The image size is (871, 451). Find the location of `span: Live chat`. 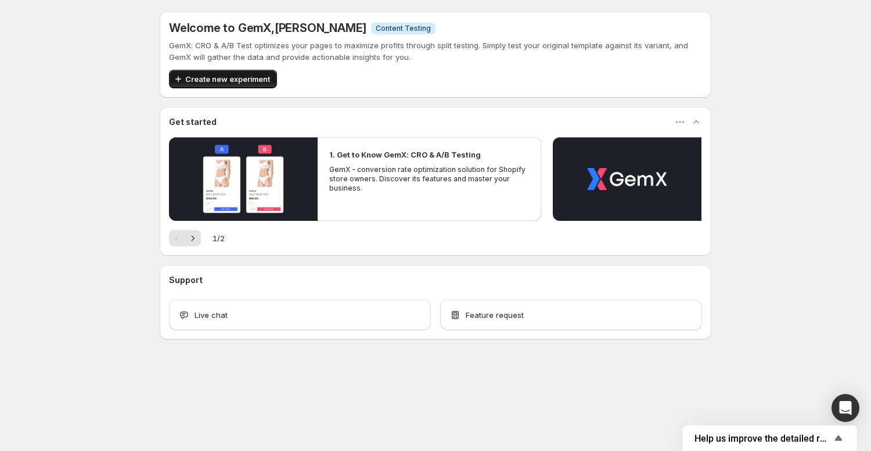

span: Live chat is located at coordinates (211, 315).